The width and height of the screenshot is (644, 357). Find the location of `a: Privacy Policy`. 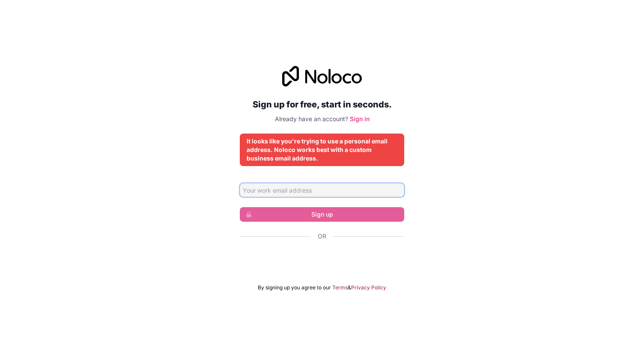

a: Privacy Policy is located at coordinates (368, 287).